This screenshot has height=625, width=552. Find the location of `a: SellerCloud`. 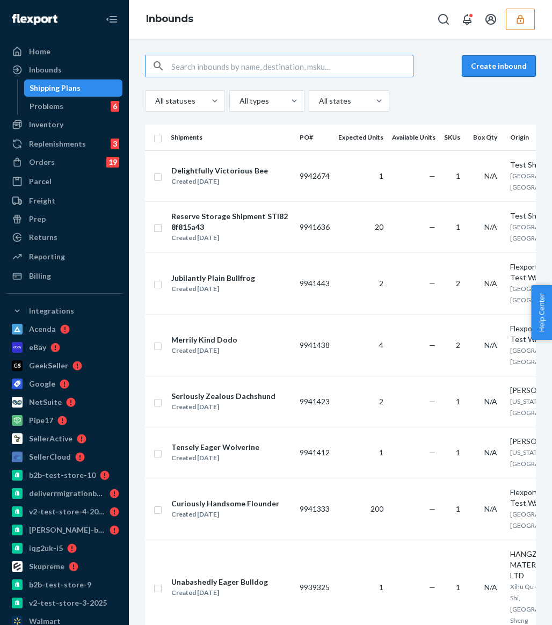

a: SellerCloud is located at coordinates (64, 457).